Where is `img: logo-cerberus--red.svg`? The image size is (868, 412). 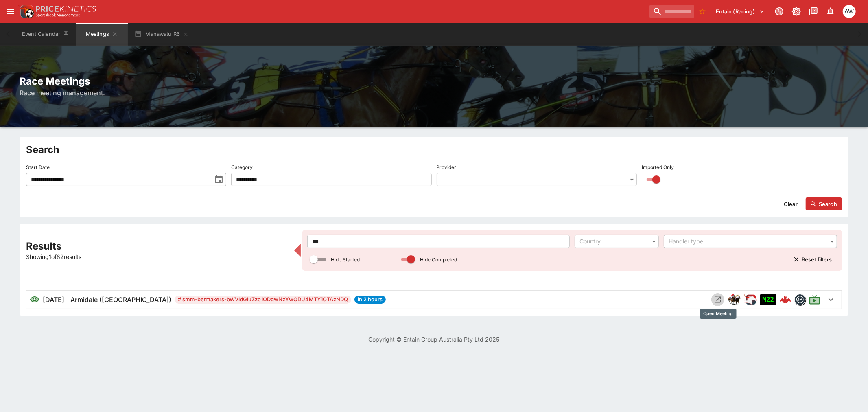
img: logo-cerberus--red.svg is located at coordinates (786, 300).